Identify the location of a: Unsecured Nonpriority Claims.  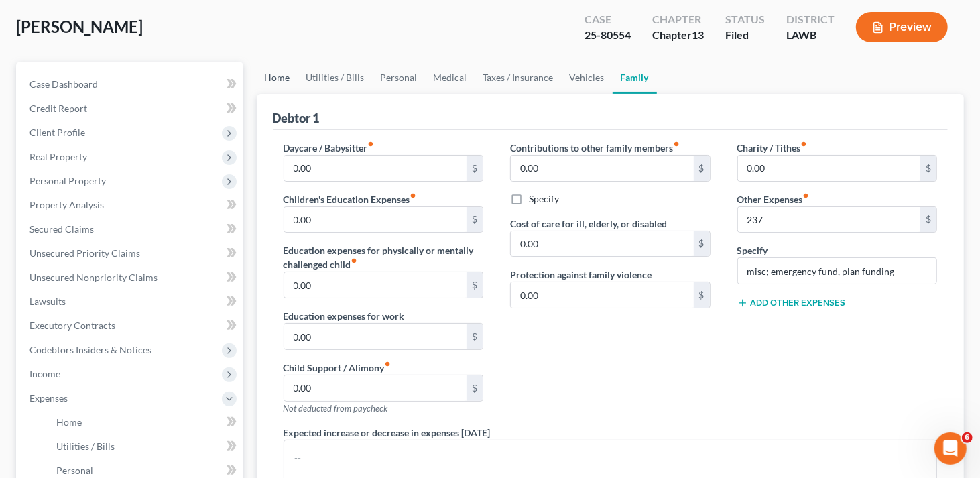
(131, 278).